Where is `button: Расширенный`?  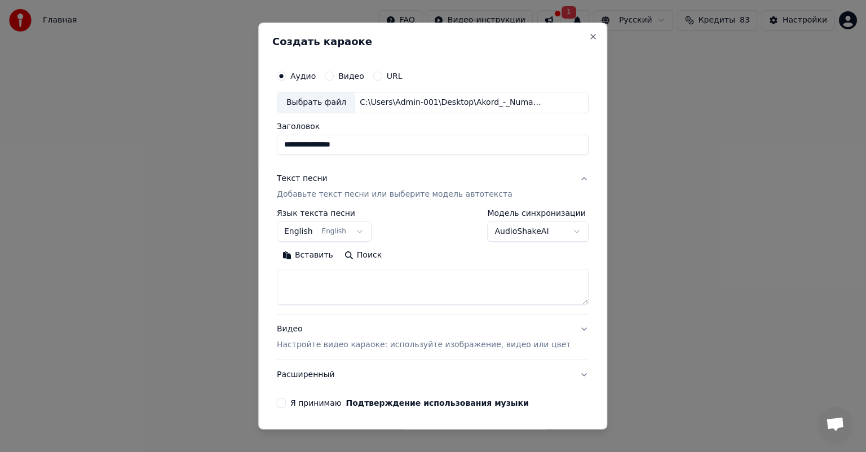
button: Расширенный is located at coordinates (432, 375).